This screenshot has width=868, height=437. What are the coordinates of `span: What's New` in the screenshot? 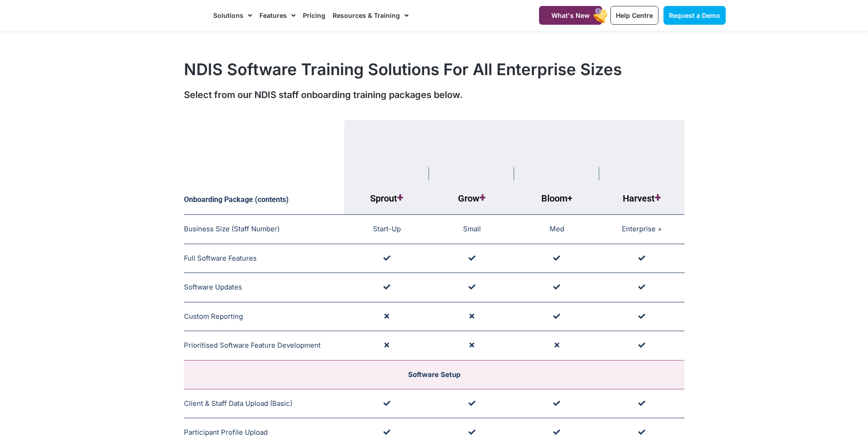 It's located at (570, 15).